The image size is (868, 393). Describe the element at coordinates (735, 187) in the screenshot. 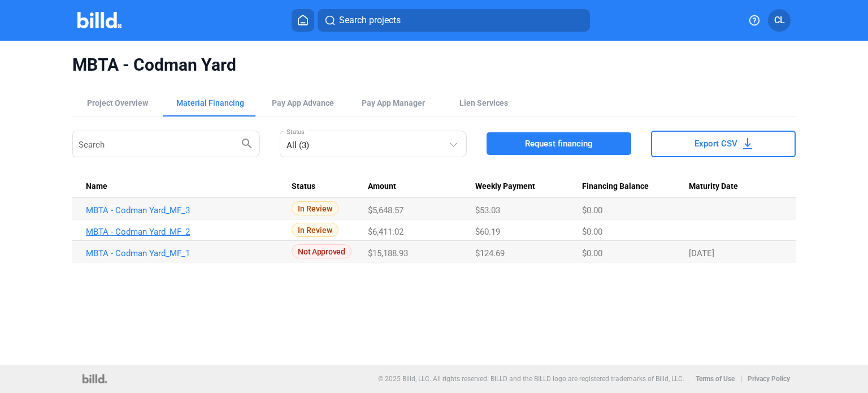

I see `div: Maturity Date` at that location.